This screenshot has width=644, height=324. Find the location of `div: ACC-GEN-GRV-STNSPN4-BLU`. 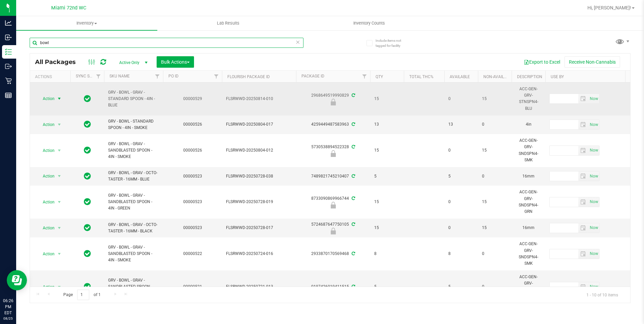

div: ACC-GEN-GRV-STNSPN4-BLU is located at coordinates (528, 99).